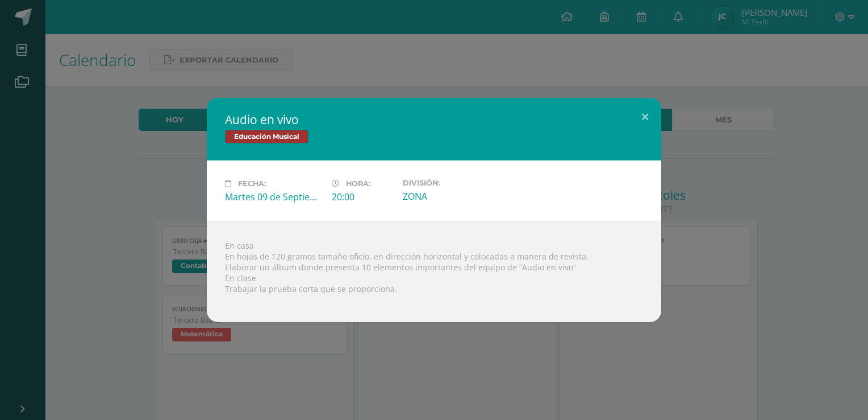 This screenshot has height=420, width=868. I want to click on span: Hora:, so click(358, 183).